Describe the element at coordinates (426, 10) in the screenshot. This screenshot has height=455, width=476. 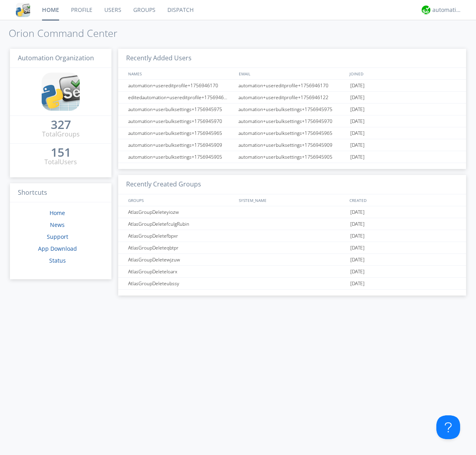
I see `img: d2d01cd9b4174d08988066c6d424eccd` at that location.